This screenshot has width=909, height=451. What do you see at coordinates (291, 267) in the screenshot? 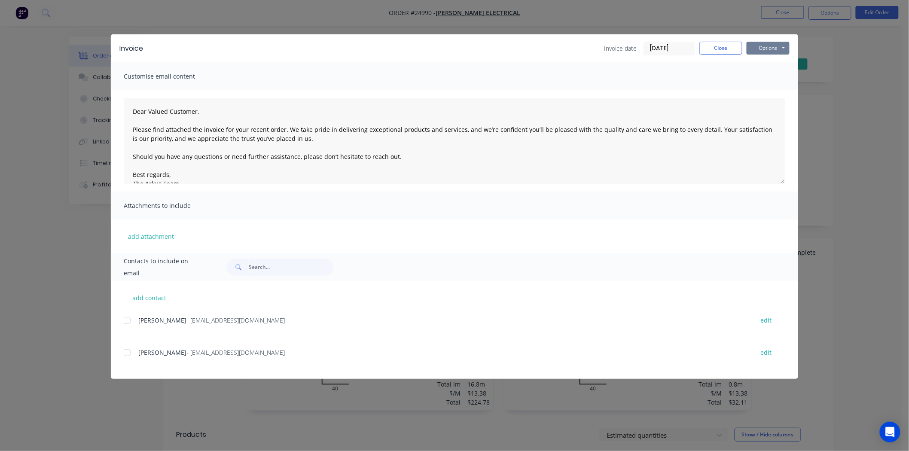
I see `input: Search...` at bounding box center [291, 267].